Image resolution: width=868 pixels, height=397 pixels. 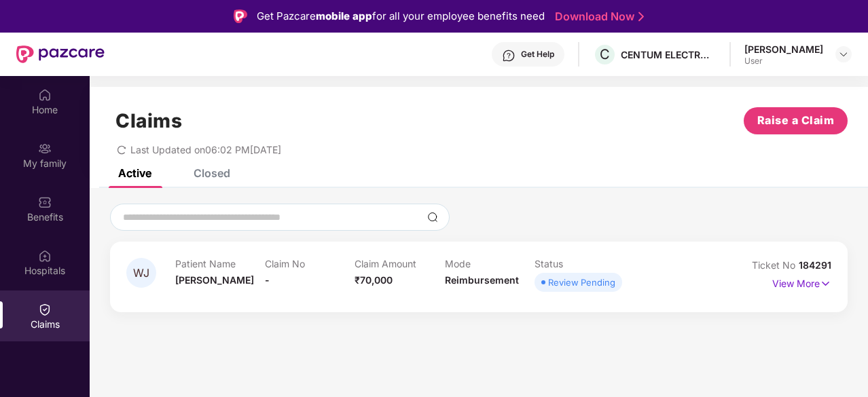 I want to click on img: svg+xml;base64,PHN2ZyB3aWR0aD0iMjAiIGhlaWdodD0iMjAiIHZpZXdCb3g9IjAgMCAyMCAyMCIgZmlsbD0ibm9uZSIgeG..., so click(x=45, y=149).